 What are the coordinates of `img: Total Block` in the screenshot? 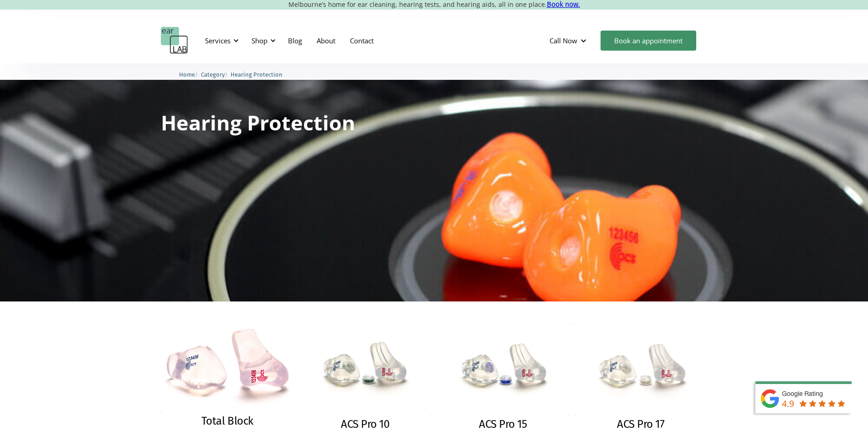 It's located at (227, 368).